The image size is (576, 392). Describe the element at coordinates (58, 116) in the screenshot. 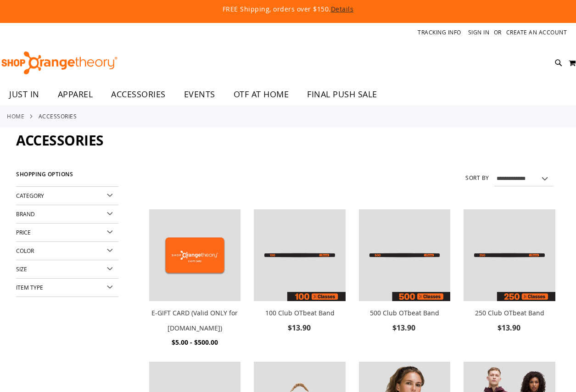

I see `strong: ACCESSORIES` at that location.